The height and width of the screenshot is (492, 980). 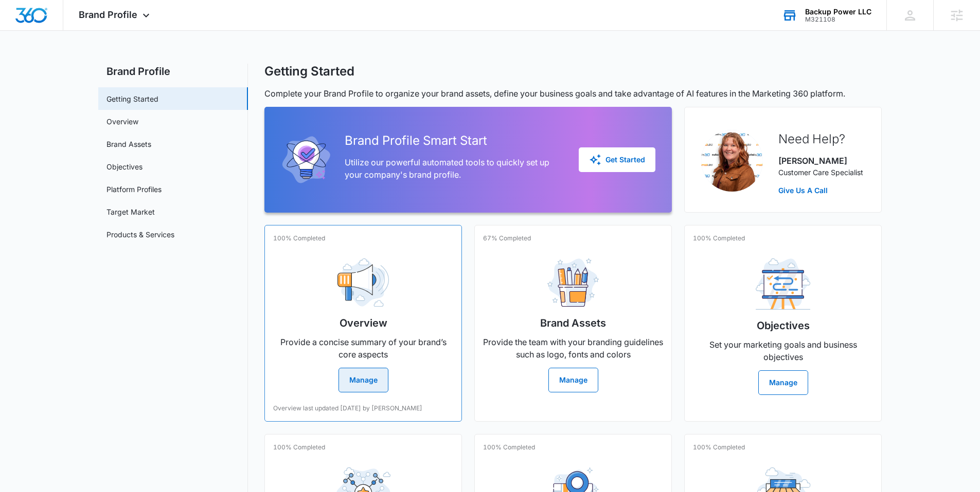 I want to click on a: 100% CompletedObjectivesSet your marketing goals and business objectivesManage, so click(x=783, y=324).